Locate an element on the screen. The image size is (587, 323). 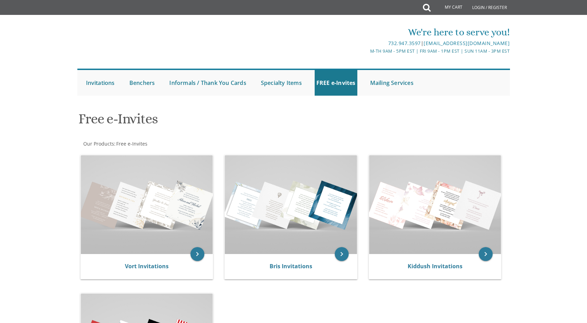
a: Invitations is located at coordinates (100, 83).